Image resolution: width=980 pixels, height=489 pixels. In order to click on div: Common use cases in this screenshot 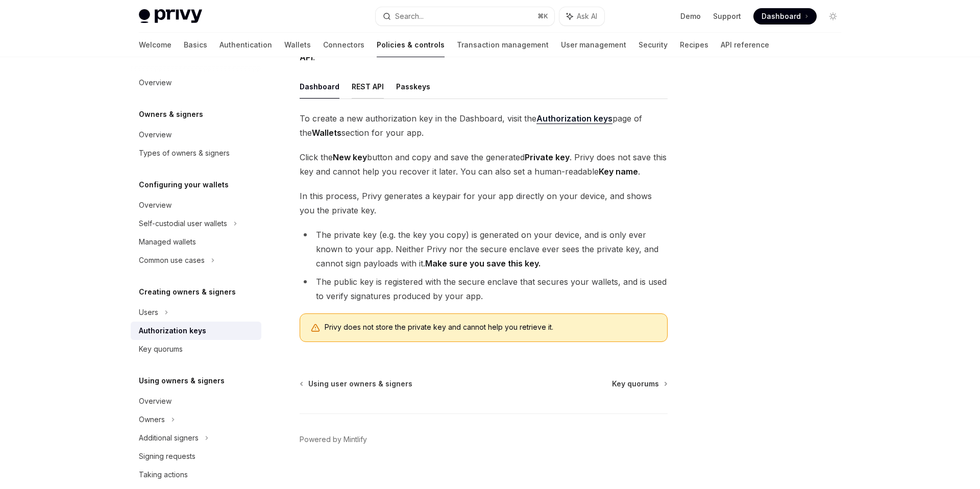, I will do `click(172, 260)`.